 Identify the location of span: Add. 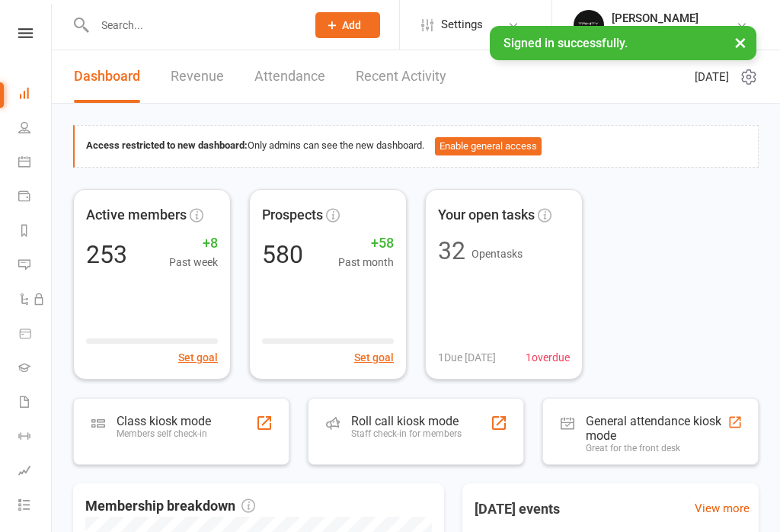
(352, 25).